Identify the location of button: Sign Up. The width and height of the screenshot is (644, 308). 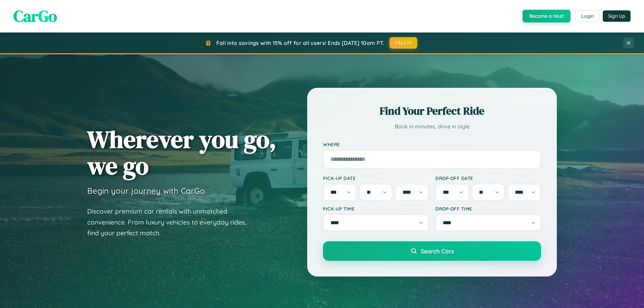
(617, 16).